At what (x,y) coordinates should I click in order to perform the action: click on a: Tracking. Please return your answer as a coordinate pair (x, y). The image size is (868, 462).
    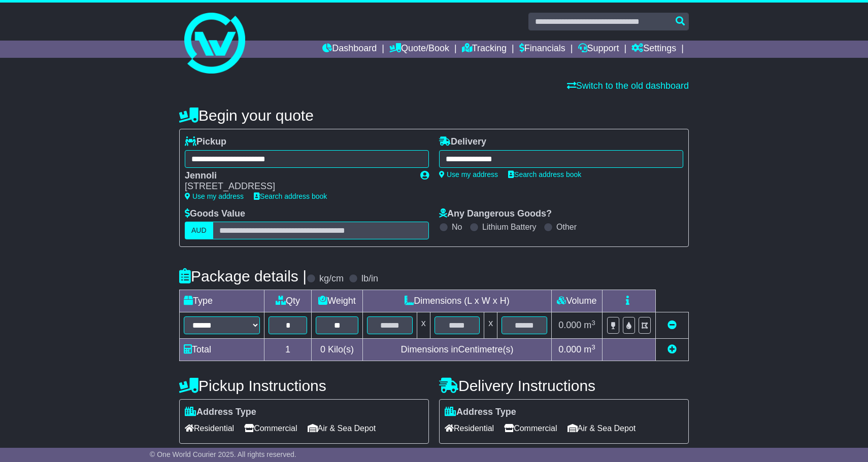
    Looking at the image, I should click on (484, 49).